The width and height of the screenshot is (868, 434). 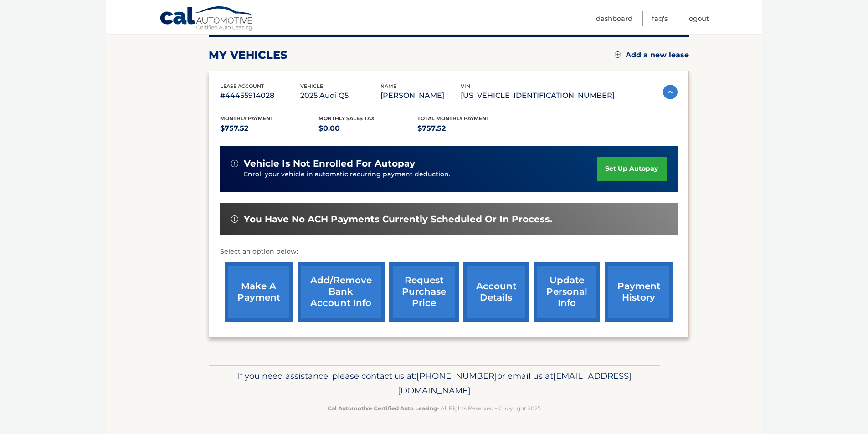 What do you see at coordinates (567, 291) in the screenshot?
I see `a: update personal info` at bounding box center [567, 291].